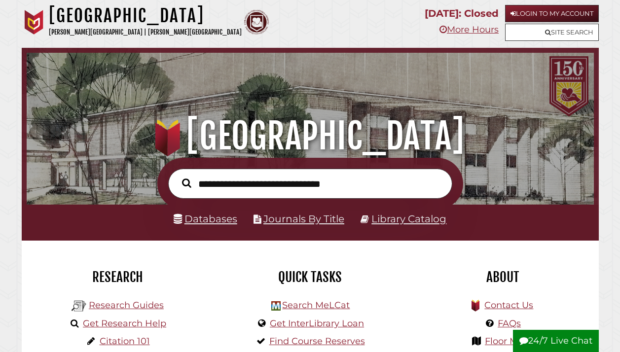 The height and width of the screenshot is (352, 620). I want to click on a: Get Research Help, so click(124, 323).